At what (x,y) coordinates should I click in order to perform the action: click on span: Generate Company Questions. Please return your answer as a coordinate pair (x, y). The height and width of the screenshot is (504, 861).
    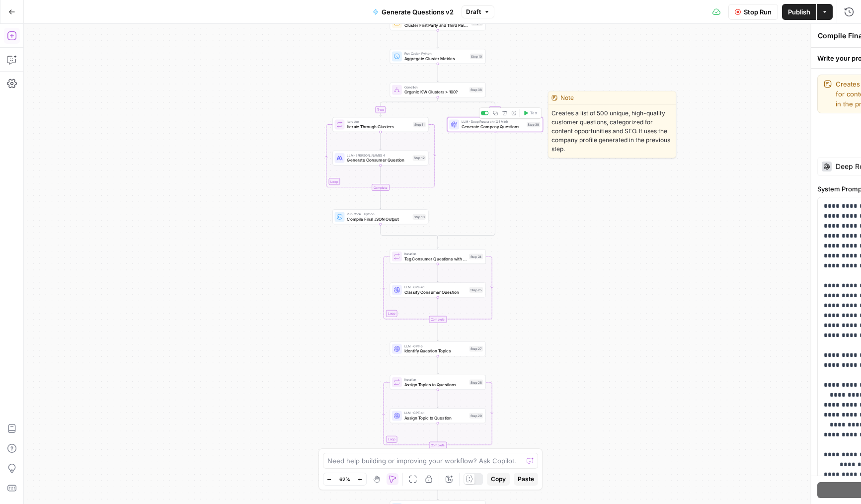
    Looking at the image, I should click on (493, 127).